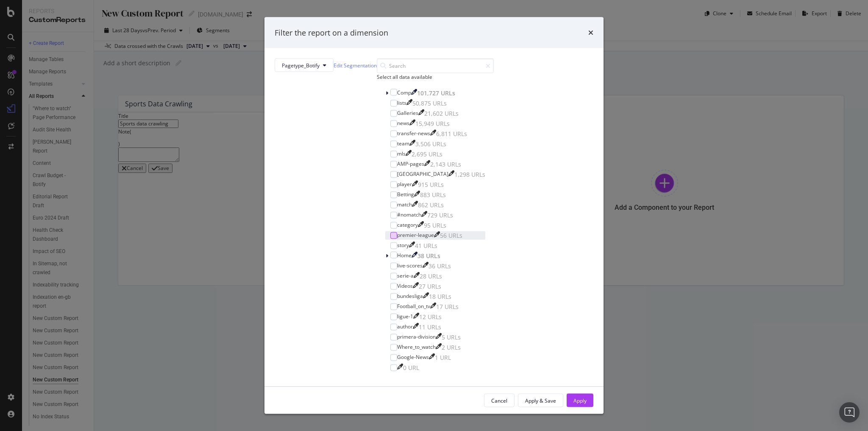 The height and width of the screenshot is (431, 868). I want to click on div: live-scores, so click(410, 265).